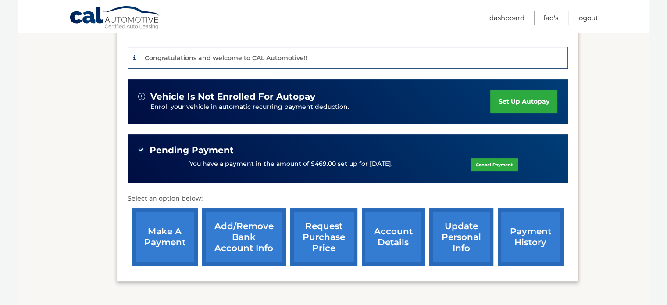 This screenshot has width=667, height=305. What do you see at coordinates (461, 237) in the screenshot?
I see `a: update personal info` at bounding box center [461, 237].